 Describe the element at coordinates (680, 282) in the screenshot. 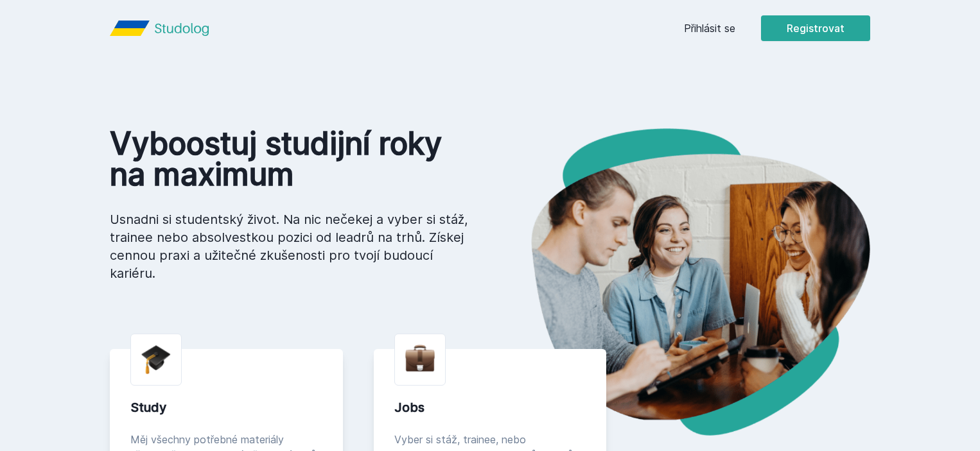

I see `img: hero.png` at that location.